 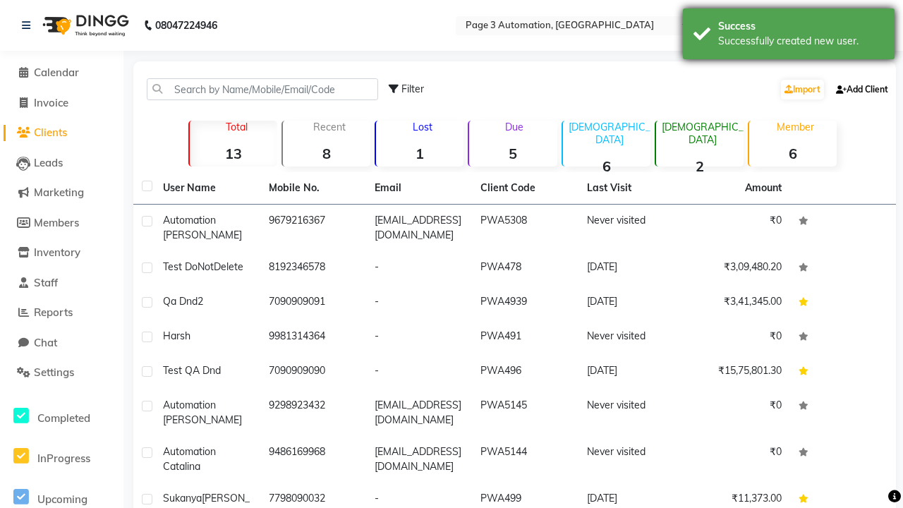 What do you see at coordinates (48, 162) in the screenshot?
I see `span: Leads` at bounding box center [48, 162].